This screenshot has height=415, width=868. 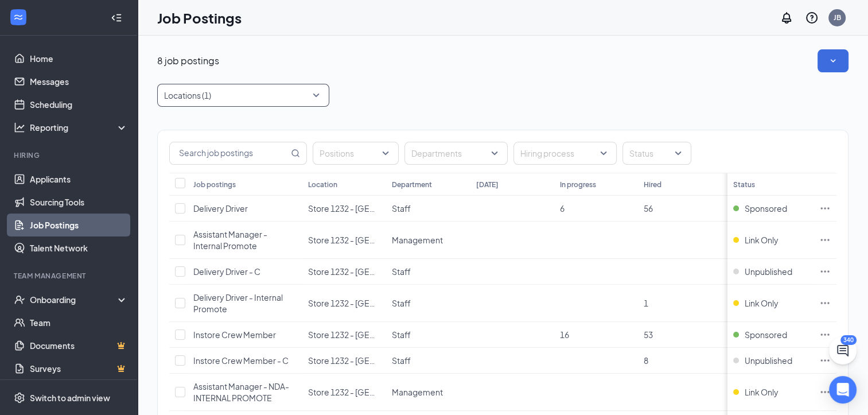 I want to click on span: Delivery Driver - C, so click(x=226, y=272).